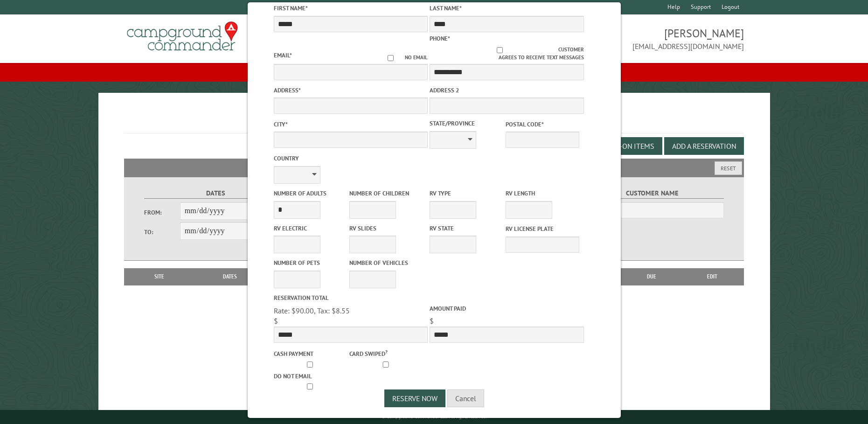  I want to click on input: No email, so click(390, 58).